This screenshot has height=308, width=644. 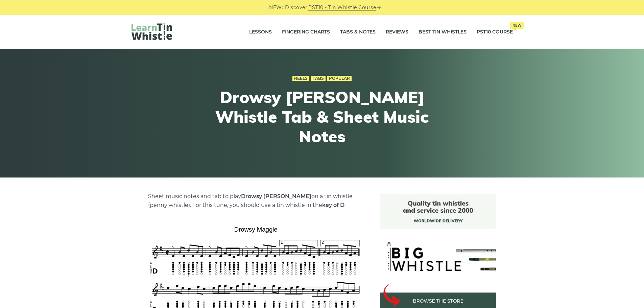 I want to click on img: LearnTinWhistle.com, so click(x=152, y=31).